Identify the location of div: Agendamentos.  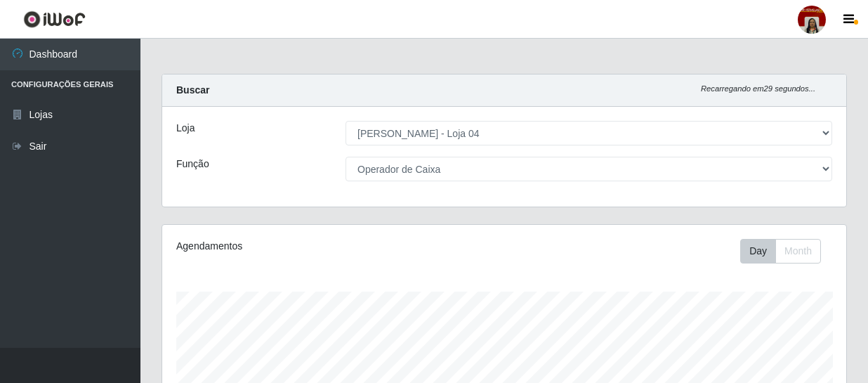
(307, 245).